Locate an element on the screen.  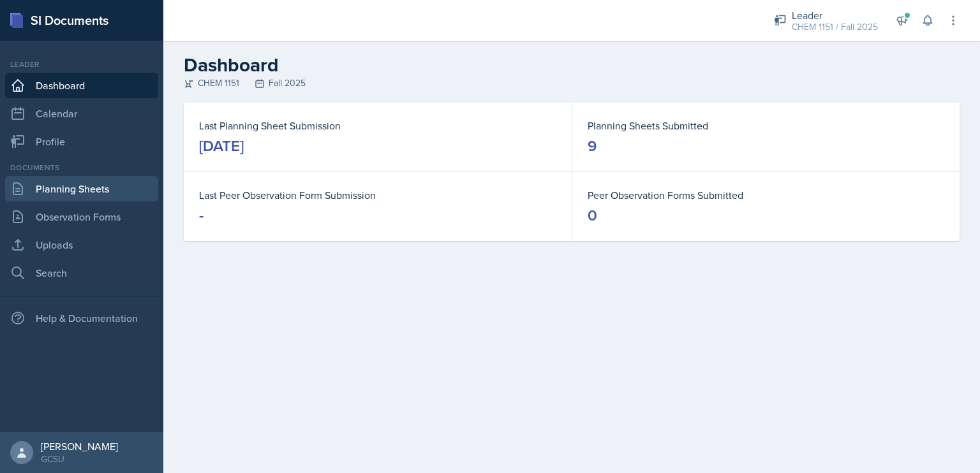
a: Calendar is located at coordinates (82, 114).